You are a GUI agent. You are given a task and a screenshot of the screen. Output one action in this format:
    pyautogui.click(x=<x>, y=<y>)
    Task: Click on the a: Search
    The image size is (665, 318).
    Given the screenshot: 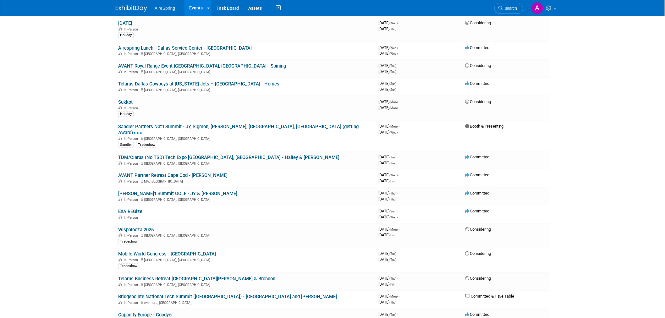 What is the action you would take?
    pyautogui.click(x=509, y=8)
    